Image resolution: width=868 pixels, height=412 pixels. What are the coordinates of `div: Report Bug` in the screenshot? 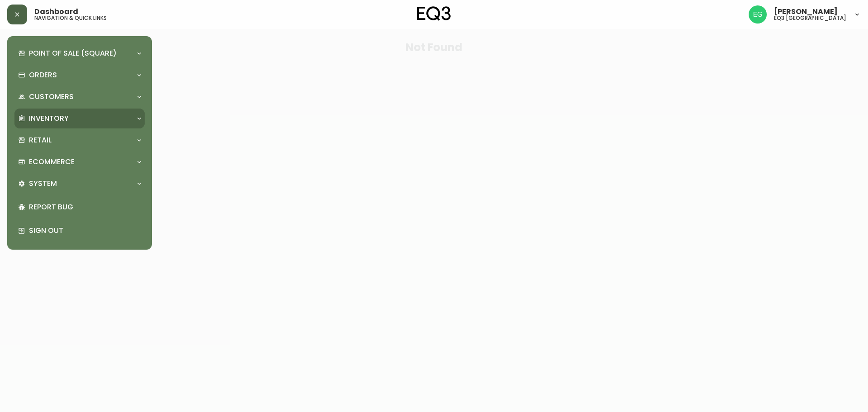 It's located at (80, 207).